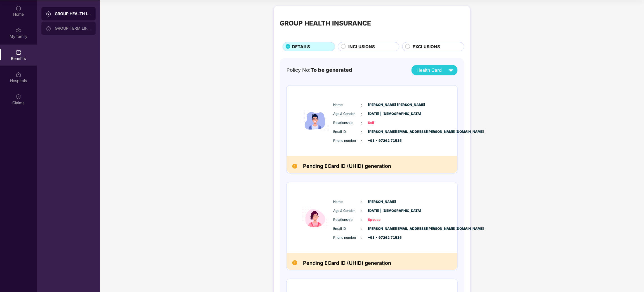  What do you see at coordinates (301, 47) in the screenshot?
I see `span: DETAILS` at bounding box center [301, 47].